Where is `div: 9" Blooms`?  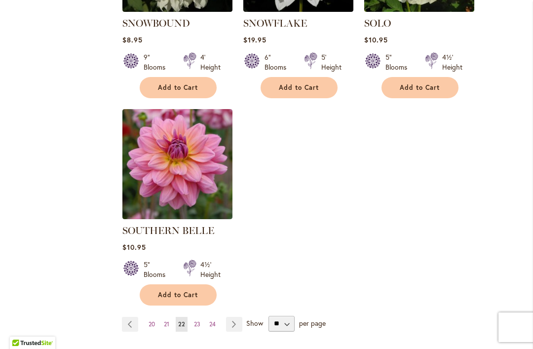 div: 9" Blooms is located at coordinates (157, 62).